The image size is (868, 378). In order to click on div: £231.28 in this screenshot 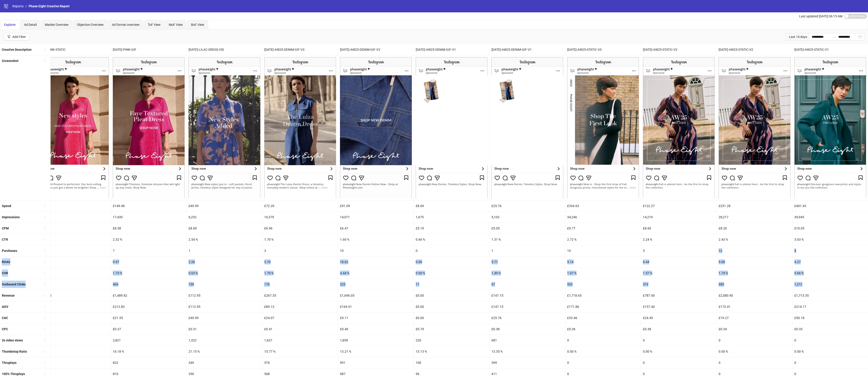, I will do `click(755, 206)`.